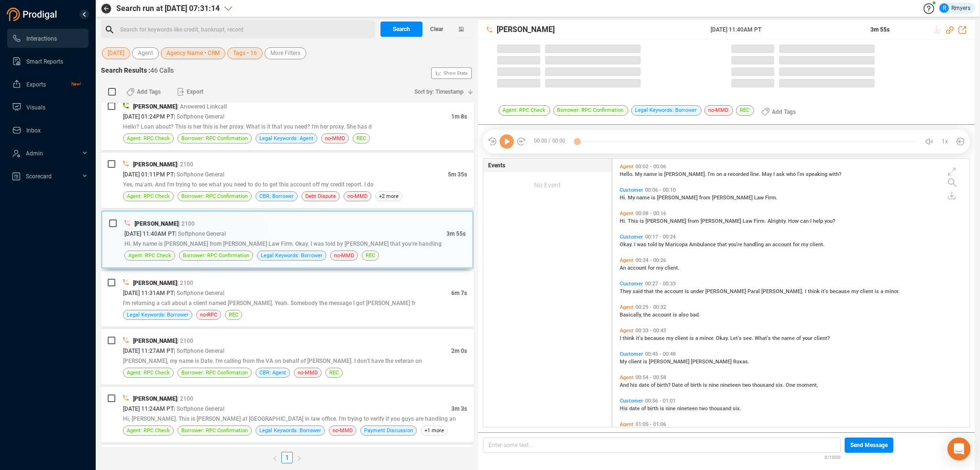  Describe the element at coordinates (287, 458) in the screenshot. I see `a: 1` at that location.